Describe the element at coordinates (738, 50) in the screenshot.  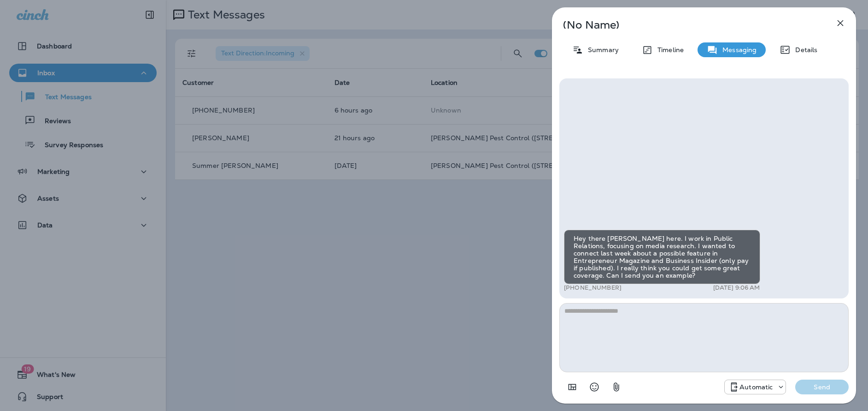
I see `p: Messaging` at that location.